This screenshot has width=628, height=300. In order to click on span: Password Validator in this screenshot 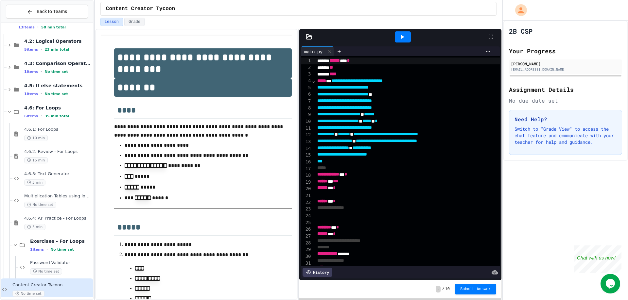, I will do `click(61, 263)`.